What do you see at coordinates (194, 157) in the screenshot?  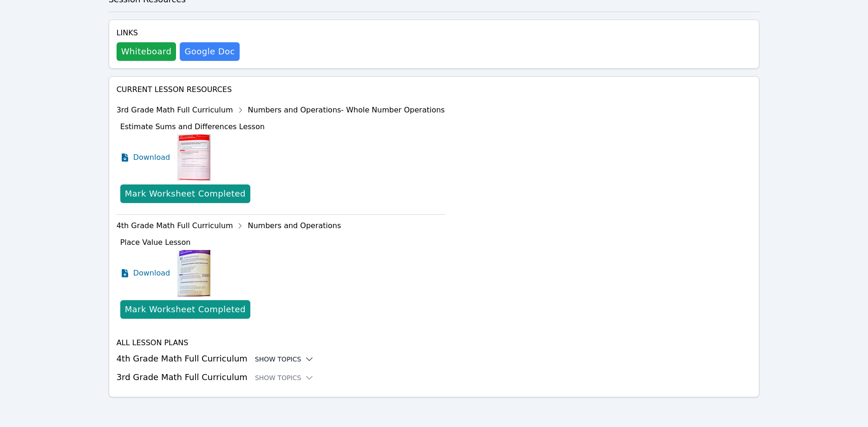 I see `img: Estimate Sums and Differences Lesson` at bounding box center [194, 157].